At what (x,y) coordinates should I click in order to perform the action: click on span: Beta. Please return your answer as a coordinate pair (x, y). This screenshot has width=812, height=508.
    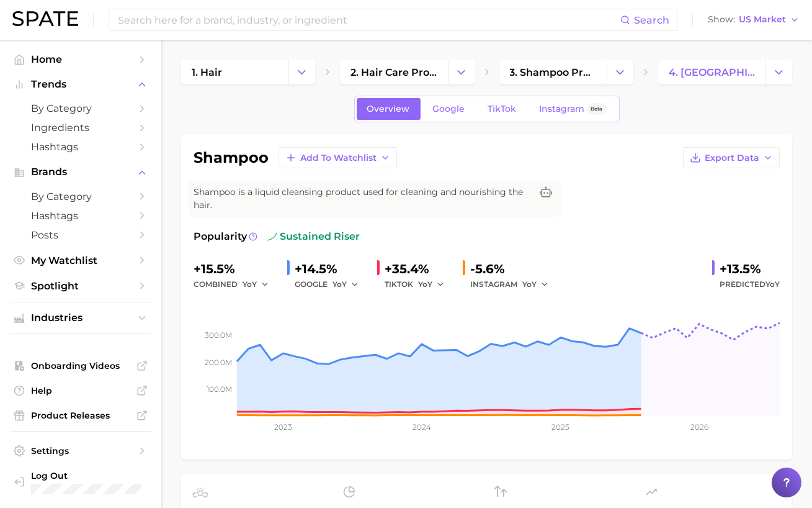
    Looking at the image, I should click on (597, 109).